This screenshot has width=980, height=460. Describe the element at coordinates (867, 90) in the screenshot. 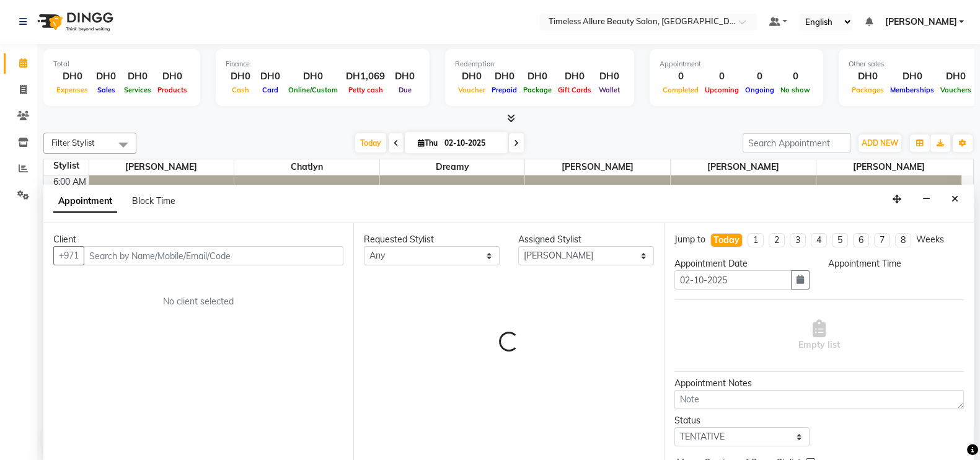

I see `span: Packages` at that location.